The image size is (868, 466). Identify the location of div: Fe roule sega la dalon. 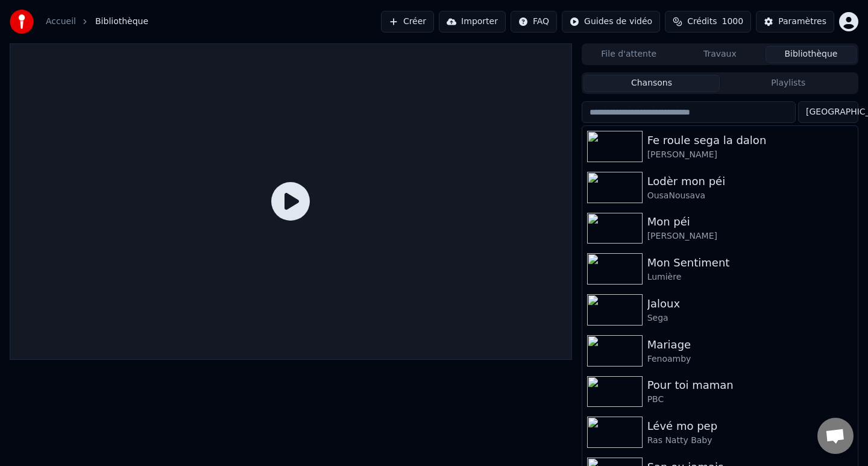
(749, 141).